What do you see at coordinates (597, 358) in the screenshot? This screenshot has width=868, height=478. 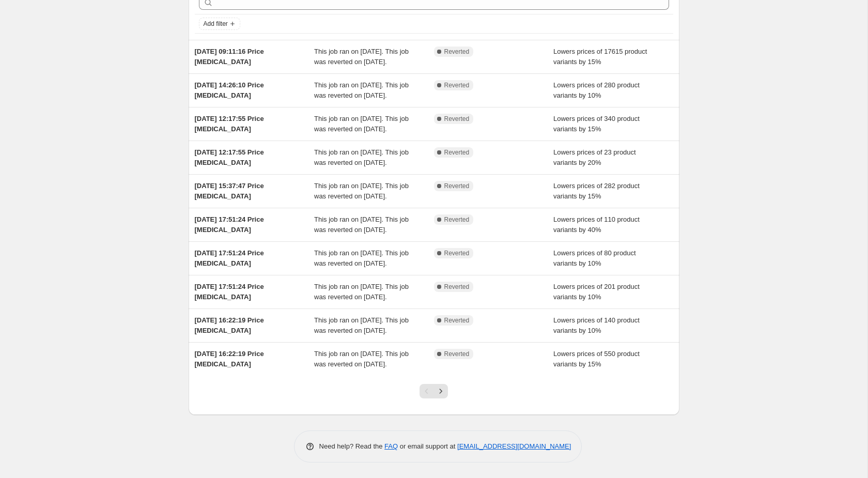 I see `span: Lowers prices of 550 product variants by 15%` at bounding box center [597, 358].